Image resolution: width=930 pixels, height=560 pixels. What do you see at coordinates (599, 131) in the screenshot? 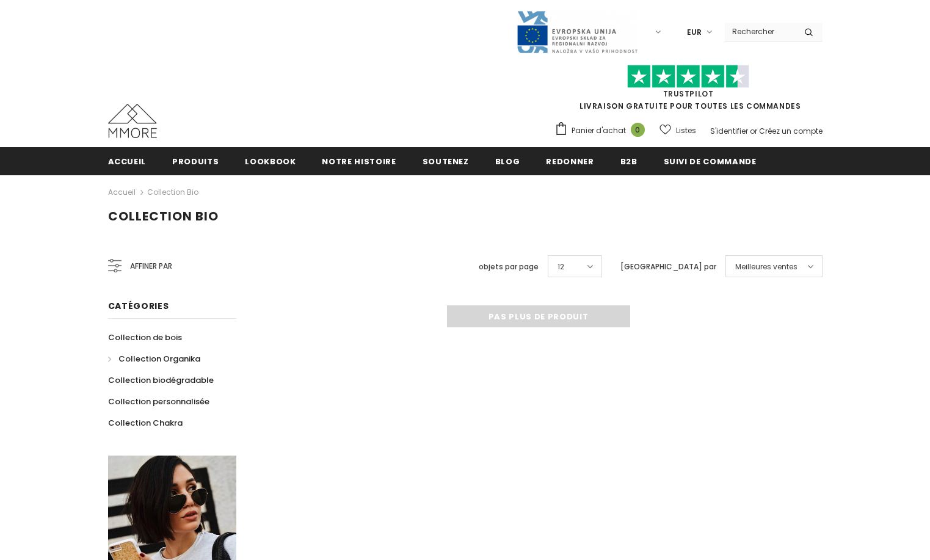
I see `span: Panier d'achat` at bounding box center [599, 131].